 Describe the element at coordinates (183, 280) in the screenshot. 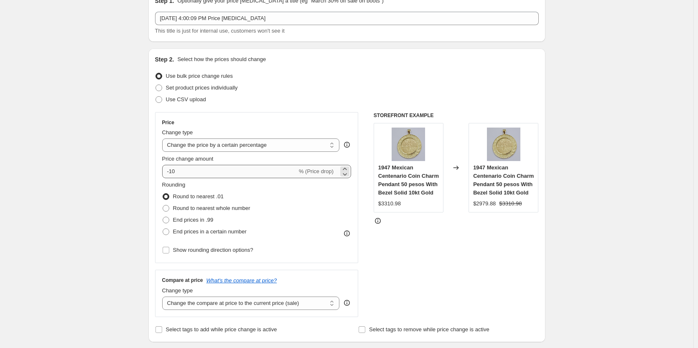

I see `h3: Compare at price` at that location.